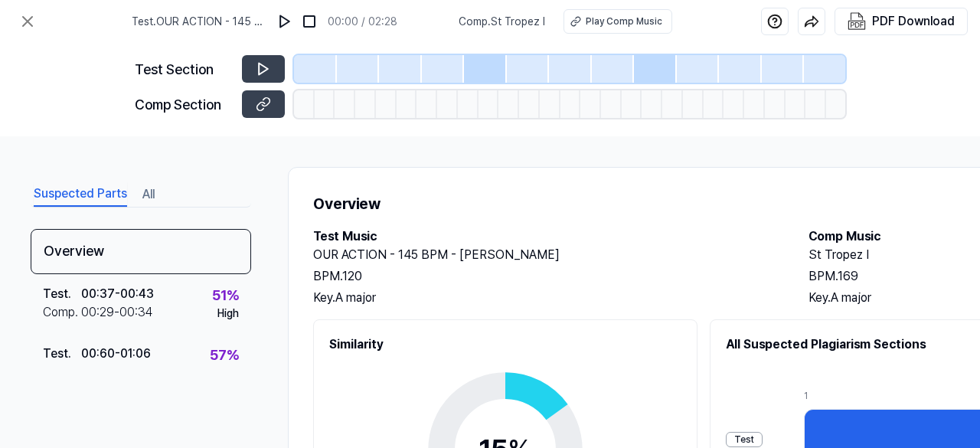 The height and width of the screenshot is (448, 980). I want to click on div: Key. A major, so click(545, 297).